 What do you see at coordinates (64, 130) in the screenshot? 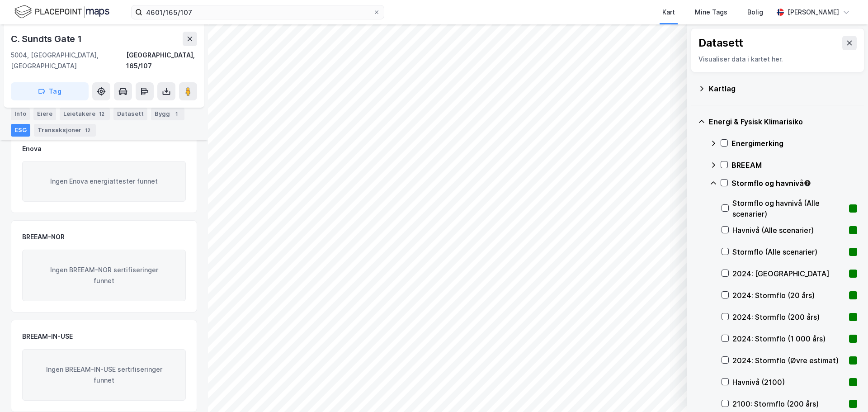
I see `div: Transaksjoner` at bounding box center [64, 130].